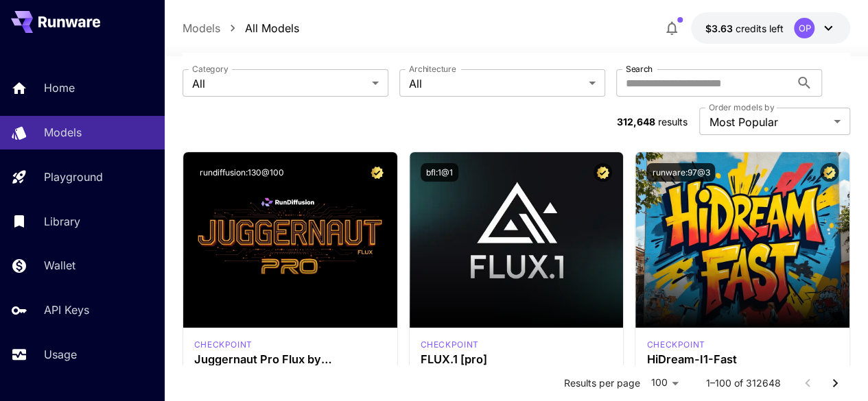  What do you see at coordinates (804, 28) in the screenshot?
I see `div: OP` at bounding box center [804, 28].